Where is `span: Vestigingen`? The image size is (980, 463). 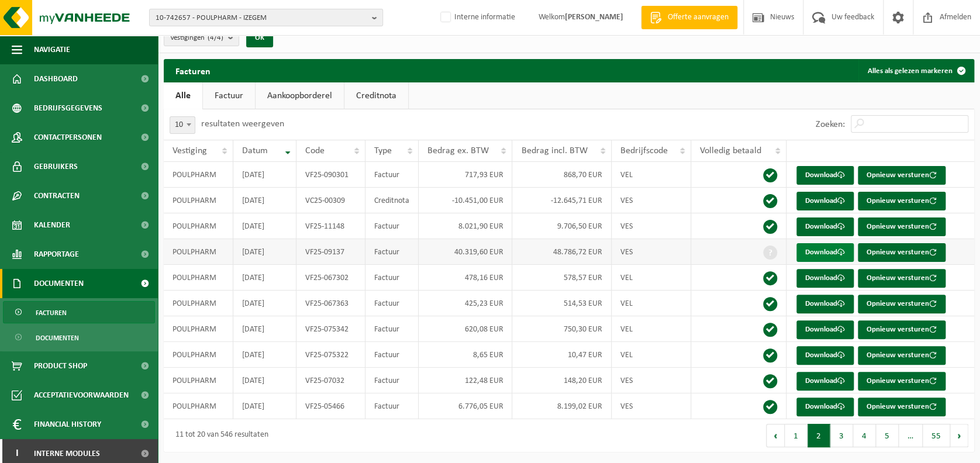
span: Vestigingen is located at coordinates (196, 38).